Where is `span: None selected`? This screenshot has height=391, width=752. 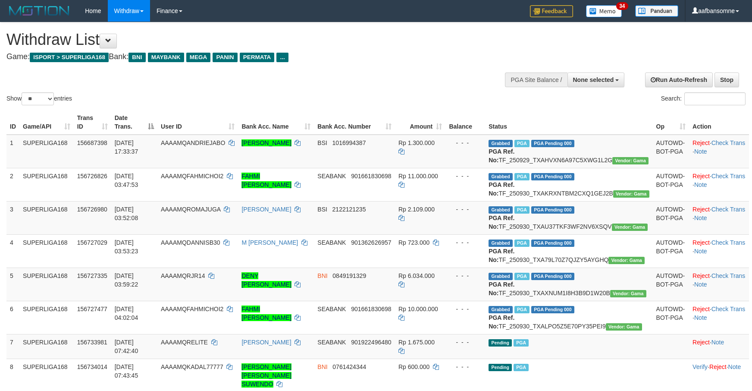 span: None selected is located at coordinates (593, 80).